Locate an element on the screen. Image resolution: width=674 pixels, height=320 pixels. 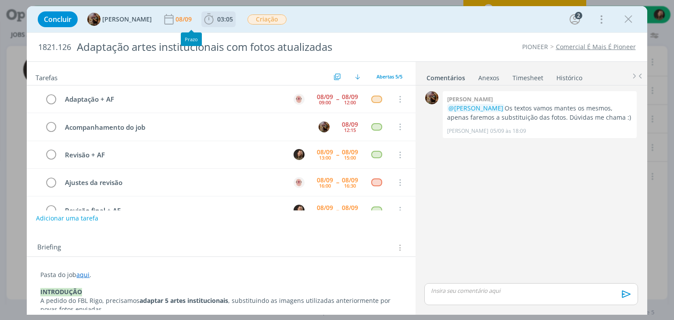
img: arrow-down.svg is located at coordinates (358, 77).